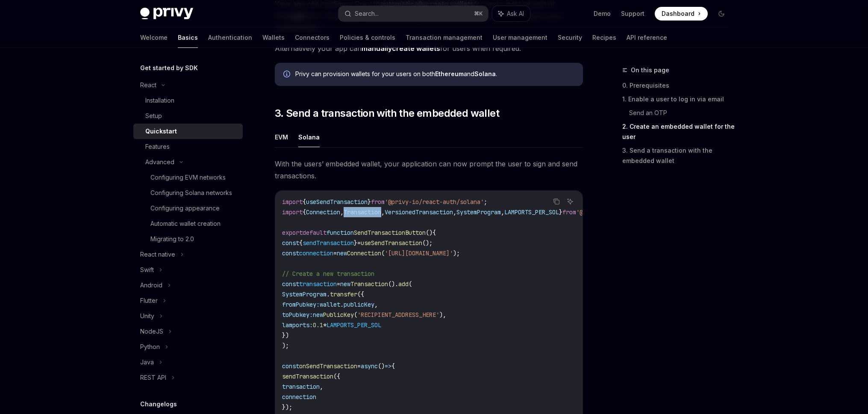 The width and height of the screenshot is (868, 414). Describe the element at coordinates (301, 386) in the screenshot. I see `span: transaction` at that location.